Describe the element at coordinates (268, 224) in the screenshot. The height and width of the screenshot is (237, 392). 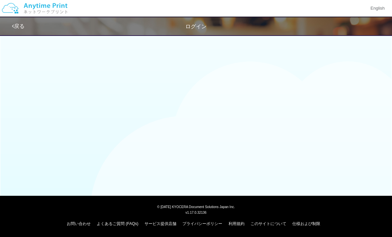
I see `a: このサイトについて` at that location.